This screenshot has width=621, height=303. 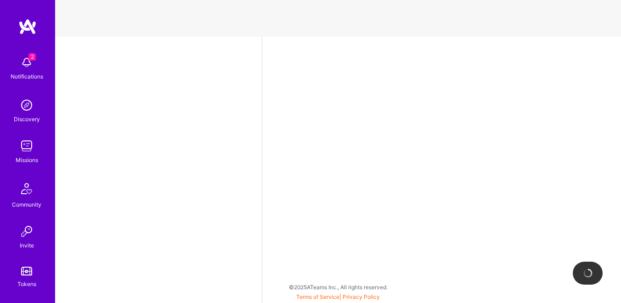 What do you see at coordinates (27, 160) in the screenshot?
I see `div: Missions` at bounding box center [27, 160].